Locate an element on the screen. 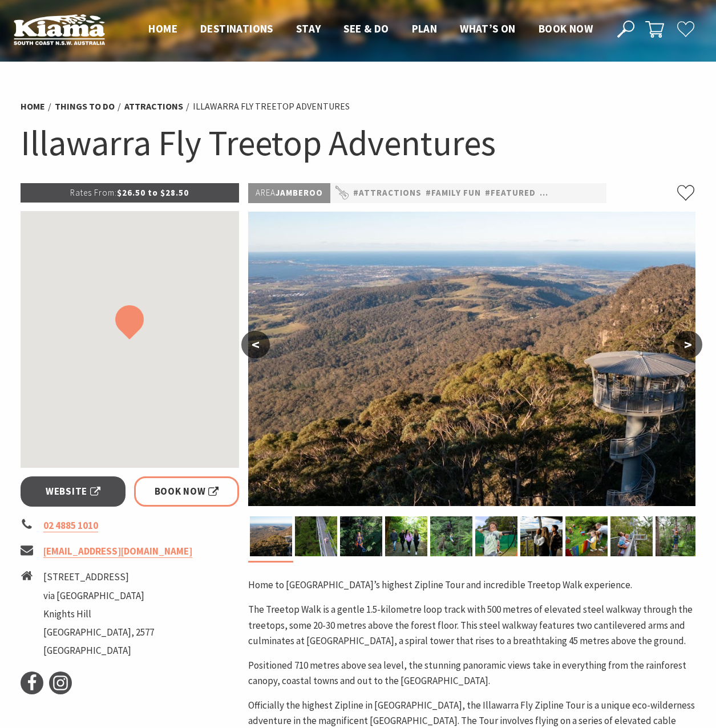 The height and width of the screenshot is (728, 716). nav: Main Menu is located at coordinates (370, 29).